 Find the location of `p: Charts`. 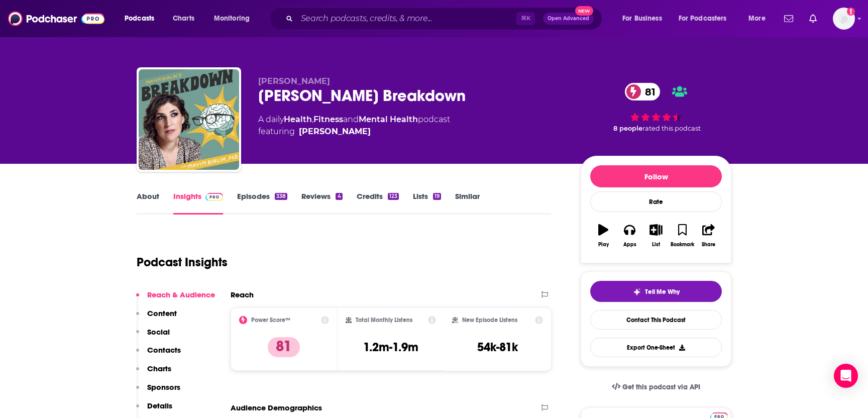

p: Charts is located at coordinates (160, 368).